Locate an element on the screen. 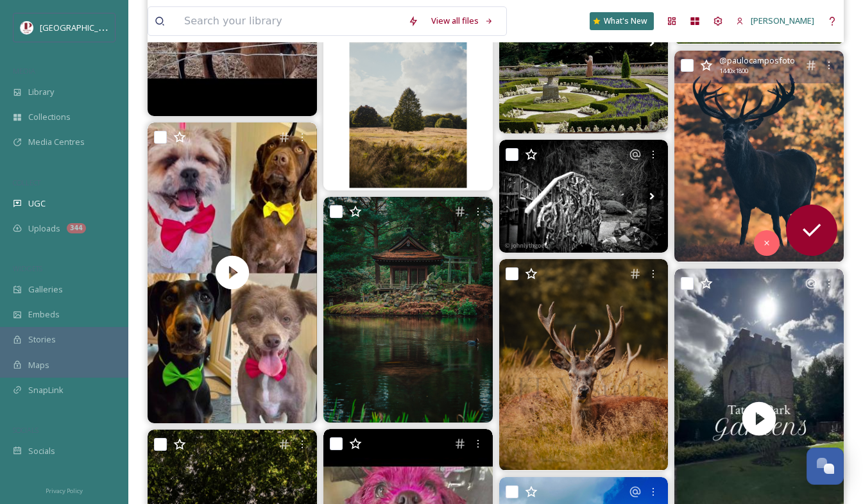  span: UGC is located at coordinates (37, 204).